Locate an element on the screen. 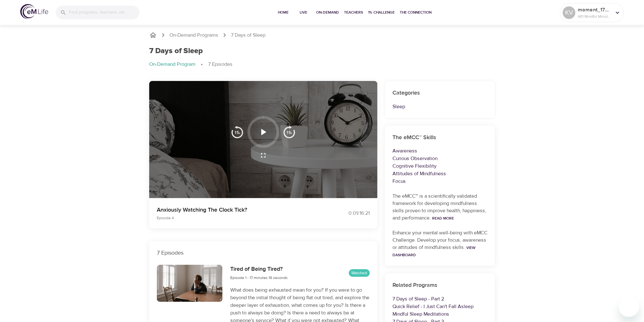 This screenshot has height=322, width=644. h6: The eMCC™ Skills is located at coordinates (440, 138).